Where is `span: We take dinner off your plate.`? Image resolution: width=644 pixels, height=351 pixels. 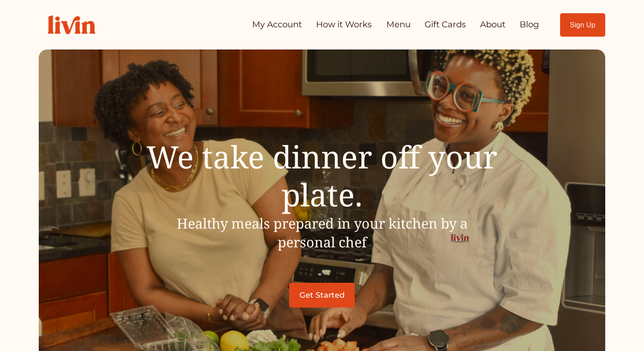
span: We take dinner off your plate. is located at coordinates (326, 175).